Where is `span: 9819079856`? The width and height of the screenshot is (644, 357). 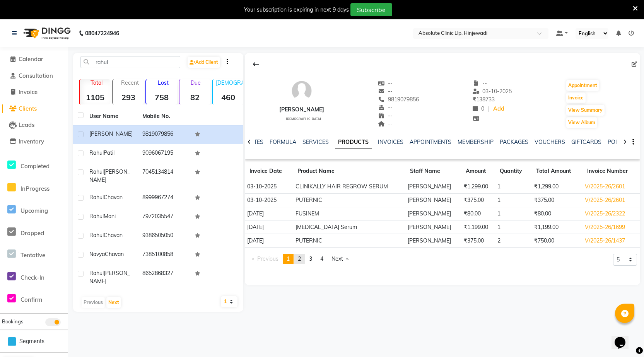 span: 9819079856 is located at coordinates (399, 99).